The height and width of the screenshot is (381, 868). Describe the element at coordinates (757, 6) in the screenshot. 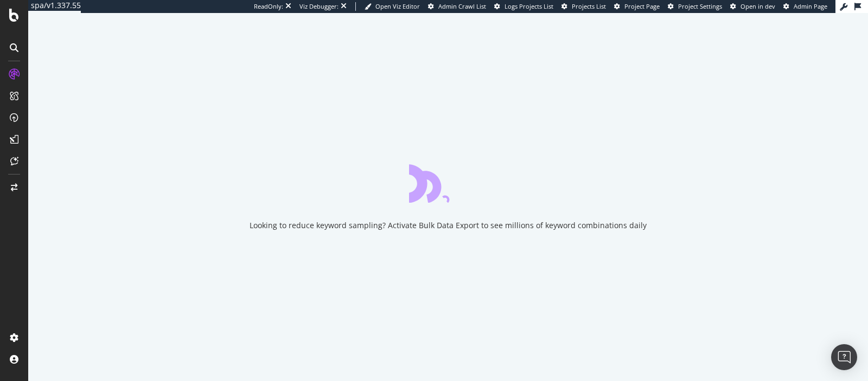

I see `span: Open in dev` at that location.